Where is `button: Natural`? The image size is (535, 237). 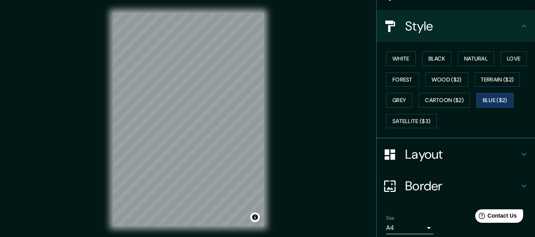 button: Natural is located at coordinates (476, 59).